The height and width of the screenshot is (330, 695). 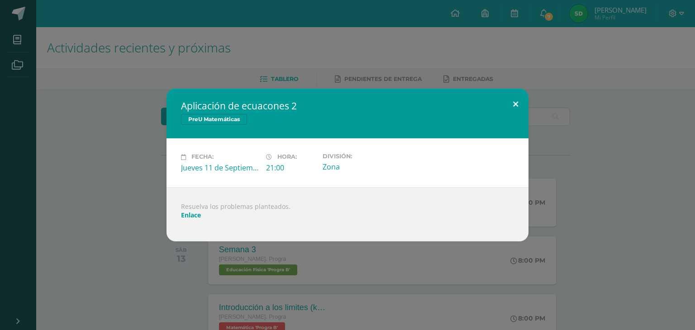 What do you see at coordinates (362, 156) in the screenshot?
I see `label: División:` at bounding box center [362, 156].